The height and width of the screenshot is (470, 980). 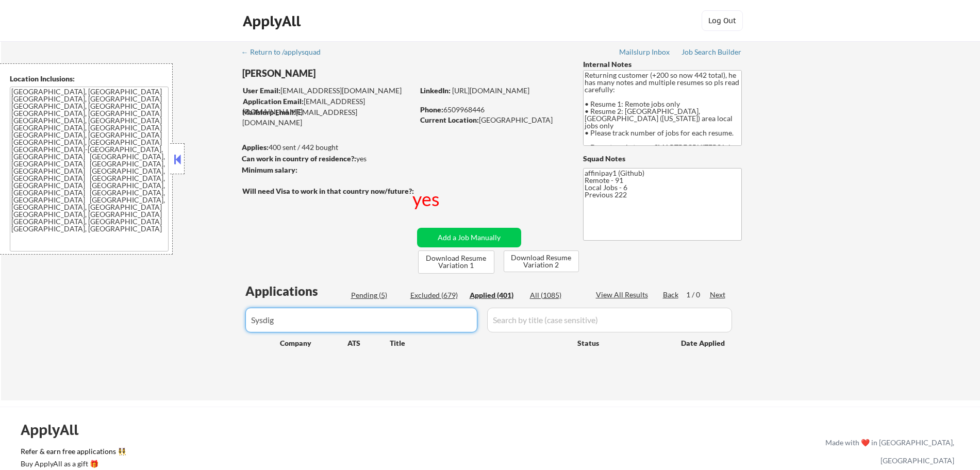 I want to click on div: Mailslurp Inbox, so click(x=645, y=52).